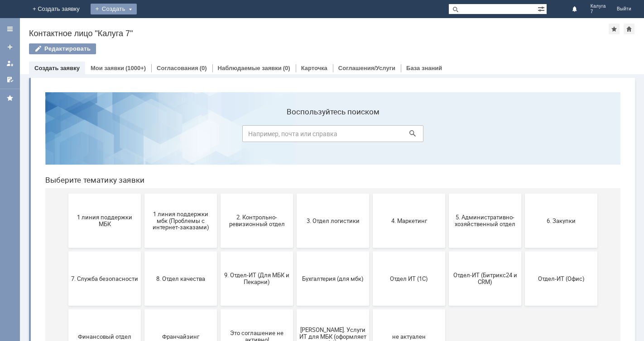  Describe the element at coordinates (142, 136) in the screenshot. I see `button: 1 линия поддержки мбк (Проблемы с интернет-заказами)` at that location.